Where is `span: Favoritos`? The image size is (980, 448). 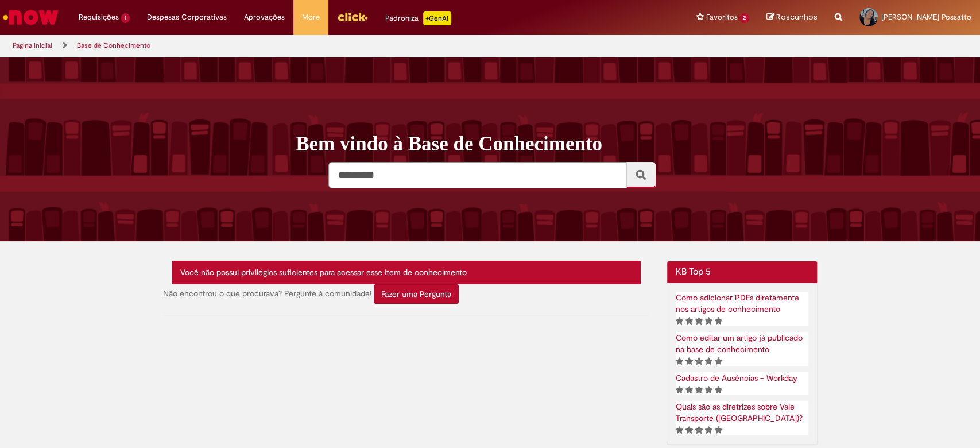 span: Favoritos is located at coordinates (721, 17).